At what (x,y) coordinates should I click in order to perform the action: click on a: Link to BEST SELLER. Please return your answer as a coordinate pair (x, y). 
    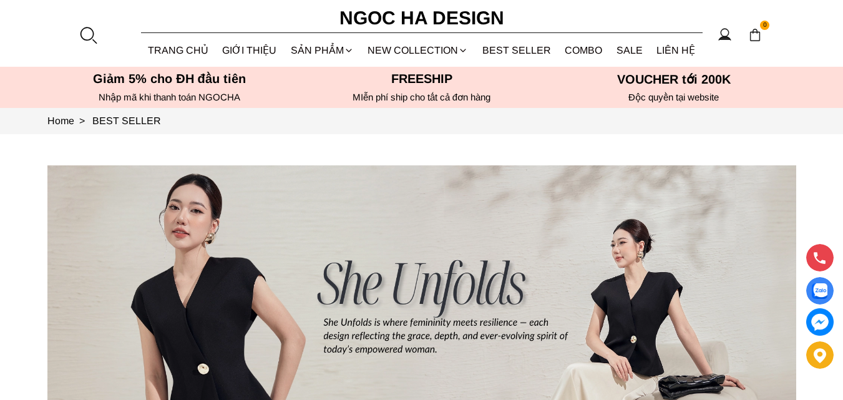
    Looking at the image, I should click on (127, 120).